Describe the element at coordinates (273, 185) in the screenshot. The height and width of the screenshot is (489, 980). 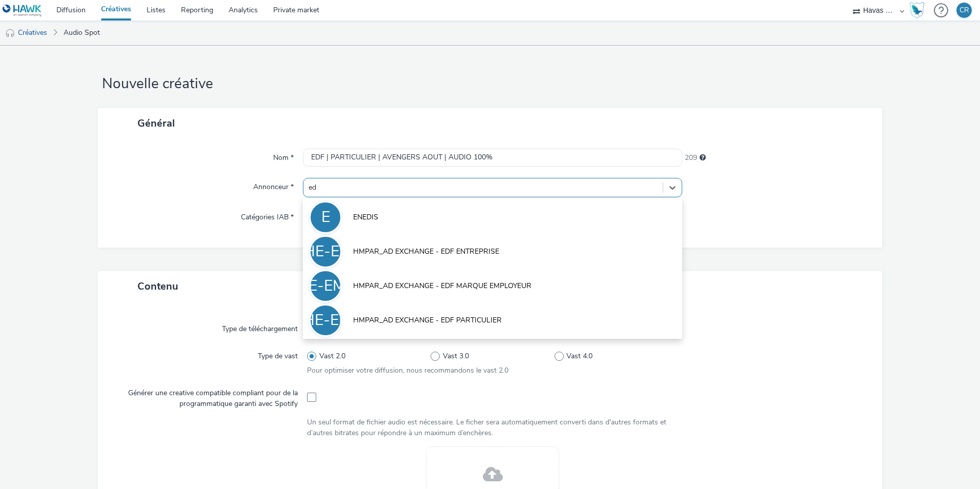
I see `label: Annonceur *` at that location.